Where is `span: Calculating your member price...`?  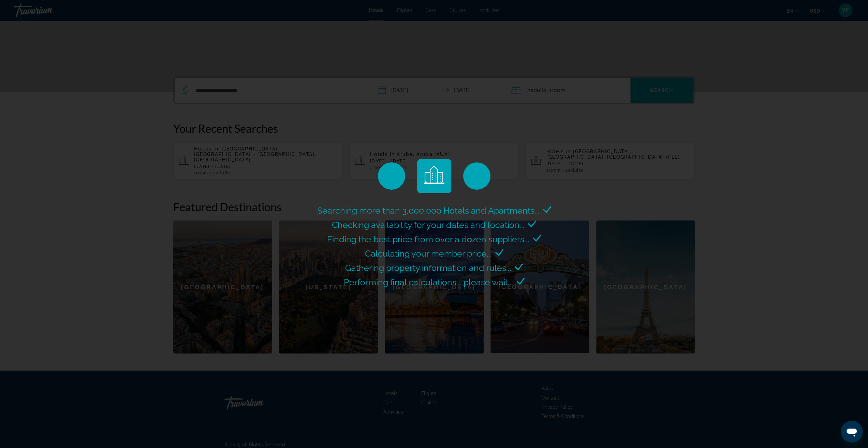 span: Calculating your member price... is located at coordinates (428, 253).